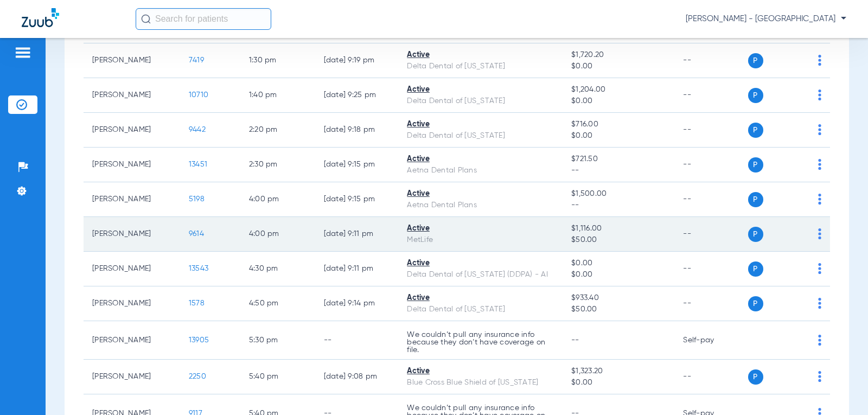  What do you see at coordinates (278, 340) in the screenshot?
I see `td: 5:30 PM` at bounding box center [278, 340].